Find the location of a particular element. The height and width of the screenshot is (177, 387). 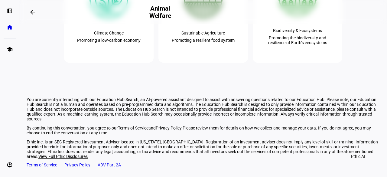

span: View Full Ethic Disclosures is located at coordinates (63, 156).